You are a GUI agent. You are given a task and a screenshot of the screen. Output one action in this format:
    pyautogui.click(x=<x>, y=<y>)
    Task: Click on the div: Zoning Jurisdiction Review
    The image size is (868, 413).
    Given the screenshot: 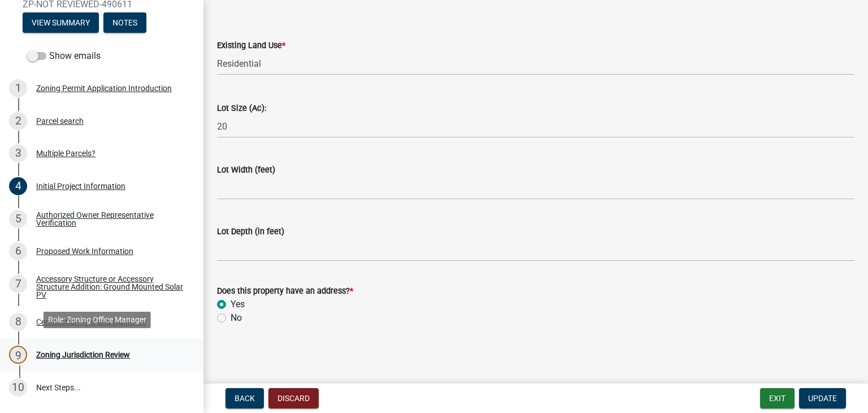 What is the action you would take?
    pyautogui.click(x=83, y=354)
    